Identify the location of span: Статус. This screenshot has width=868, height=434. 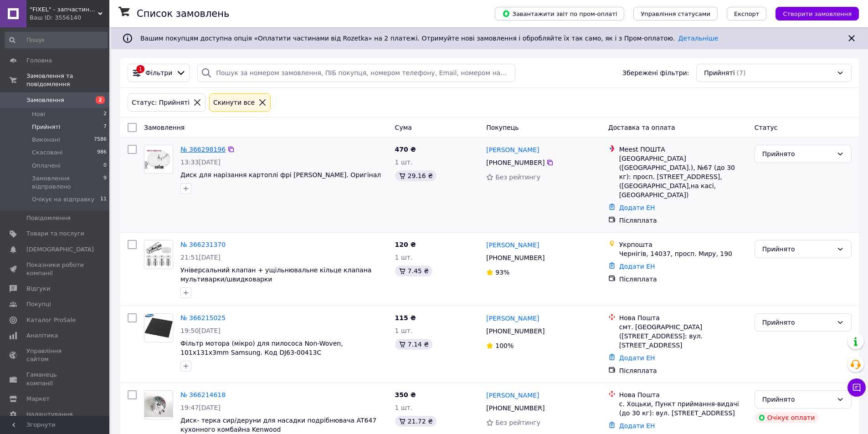
(766, 128).